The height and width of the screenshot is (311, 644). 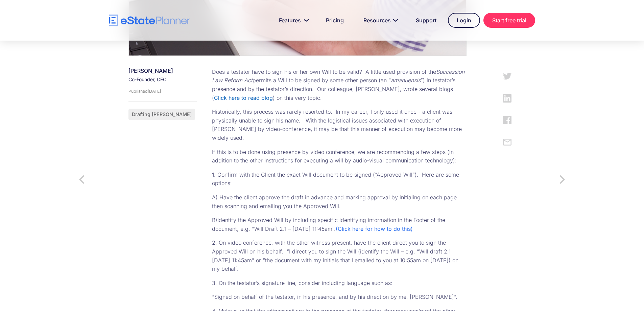 What do you see at coordinates (339, 256) in the screenshot?
I see `p: 2. On video conference, with the other witness present, have the client direct you to sign the Ap...` at bounding box center [339, 256].